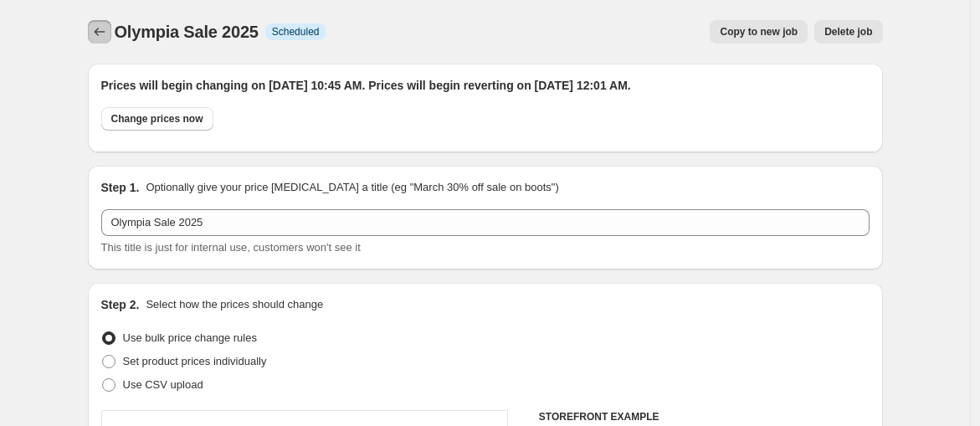 The image size is (980, 426). What do you see at coordinates (120, 305) in the screenshot?
I see `h2: Step 2.` at bounding box center [120, 305].